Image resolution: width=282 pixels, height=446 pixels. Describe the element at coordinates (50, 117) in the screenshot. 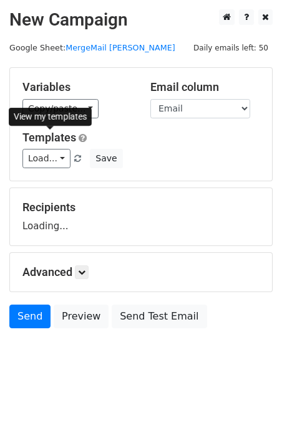

I see `div: View my templates` at that location.